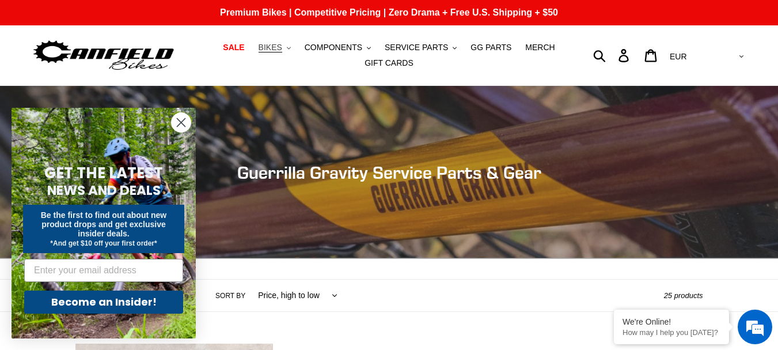 Image resolution: width=778 pixels, height=350 pixels. Describe the element at coordinates (233, 47) in the screenshot. I see `span: SALE` at that location.